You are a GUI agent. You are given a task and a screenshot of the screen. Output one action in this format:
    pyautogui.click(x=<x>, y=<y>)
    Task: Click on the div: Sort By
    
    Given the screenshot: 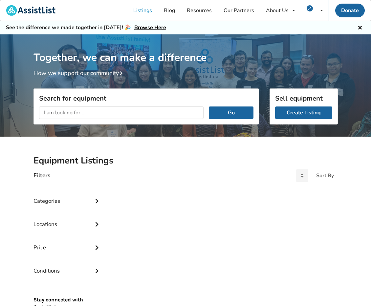 What is the action you would take?
    pyautogui.click(x=325, y=176)
    